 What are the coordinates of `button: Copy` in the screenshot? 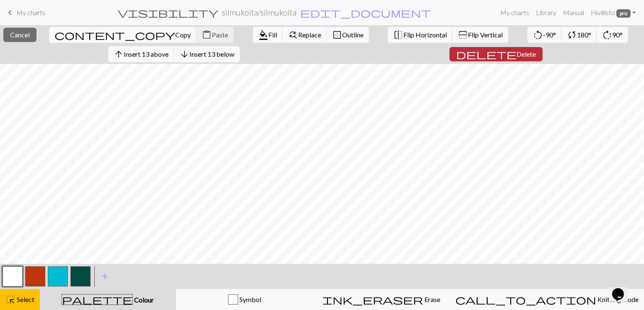 It's located at (123, 35).